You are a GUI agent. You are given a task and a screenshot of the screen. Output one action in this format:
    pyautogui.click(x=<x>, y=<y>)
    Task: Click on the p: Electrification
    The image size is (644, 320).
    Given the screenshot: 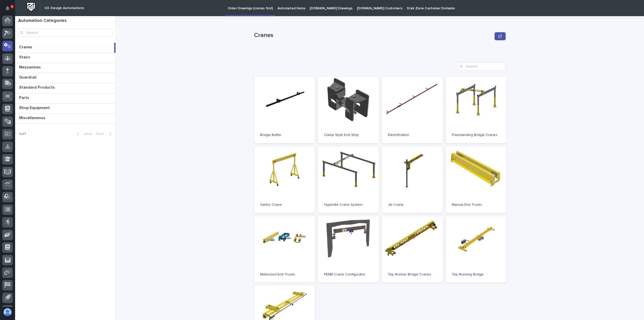 What is the action you would take?
    pyautogui.click(x=413, y=135)
    